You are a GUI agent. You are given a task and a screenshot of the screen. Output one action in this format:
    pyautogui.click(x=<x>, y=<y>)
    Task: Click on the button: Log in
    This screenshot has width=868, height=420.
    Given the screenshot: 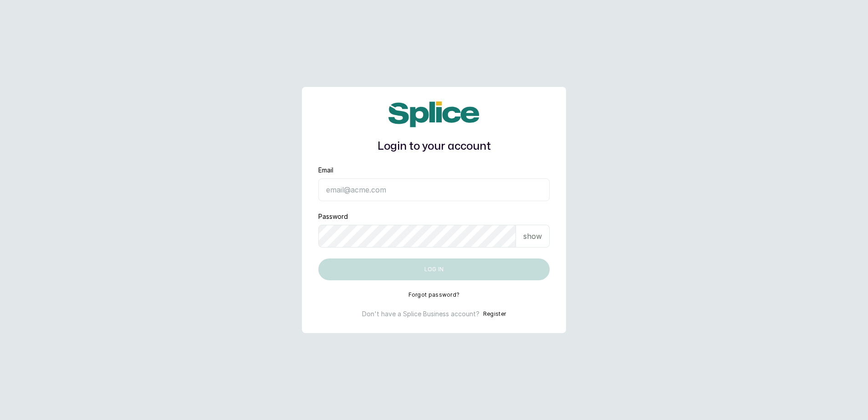 What is the action you would take?
    pyautogui.click(x=434, y=269)
    